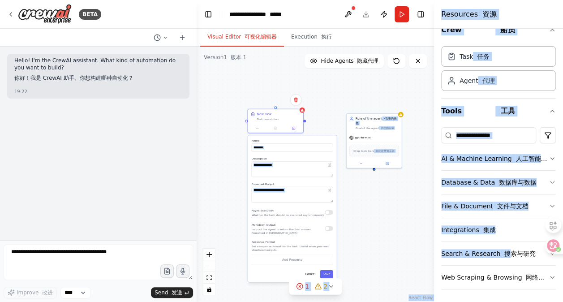 The height and width of the screenshot is (302, 563). I want to click on label: Response Format, so click(293, 242).